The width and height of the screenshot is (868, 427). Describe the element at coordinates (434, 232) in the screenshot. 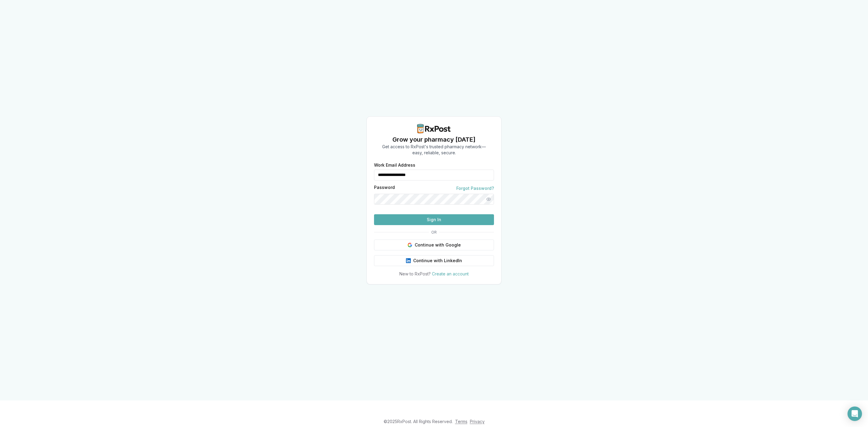

I see `span: OR` at that location.